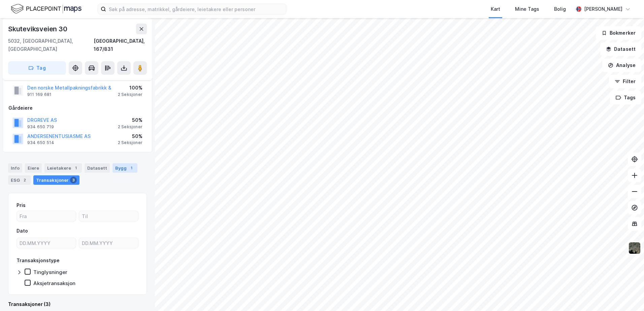 This screenshot has height=311, width=644. Describe the element at coordinates (54, 283) in the screenshot. I see `div: Aksjetransaksjon` at that location.